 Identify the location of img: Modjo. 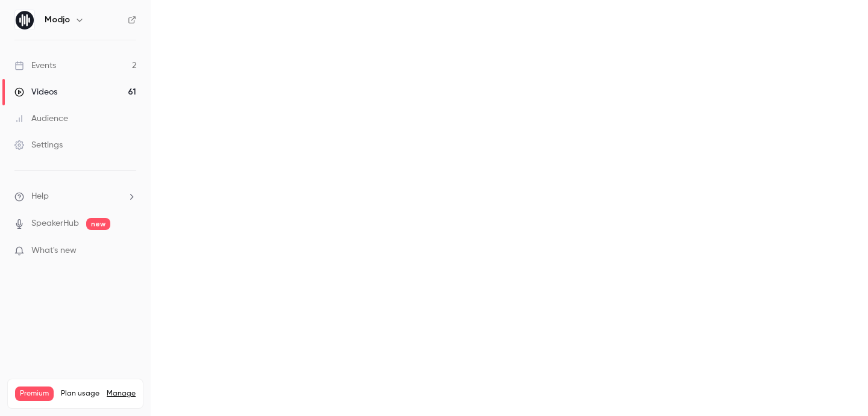
(25, 20).